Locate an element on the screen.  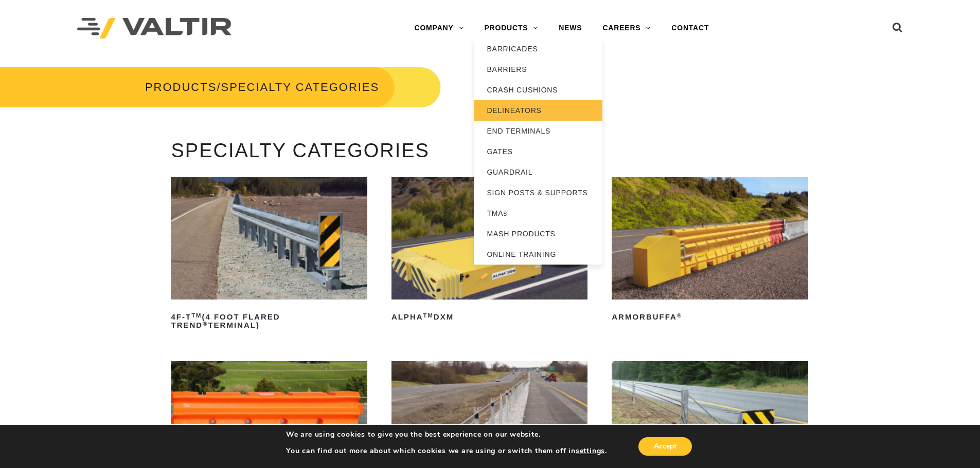
h3: SPECIALTY CATEGORIES is located at coordinates (490, 152).